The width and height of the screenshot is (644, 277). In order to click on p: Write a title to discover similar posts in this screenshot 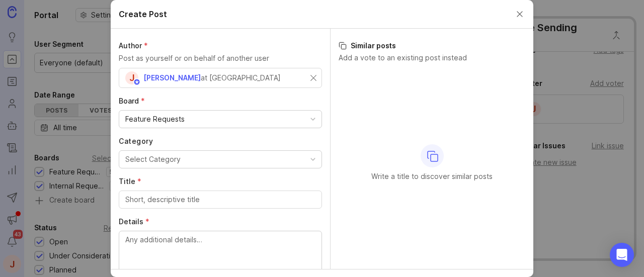, I will do `click(432, 176)`.